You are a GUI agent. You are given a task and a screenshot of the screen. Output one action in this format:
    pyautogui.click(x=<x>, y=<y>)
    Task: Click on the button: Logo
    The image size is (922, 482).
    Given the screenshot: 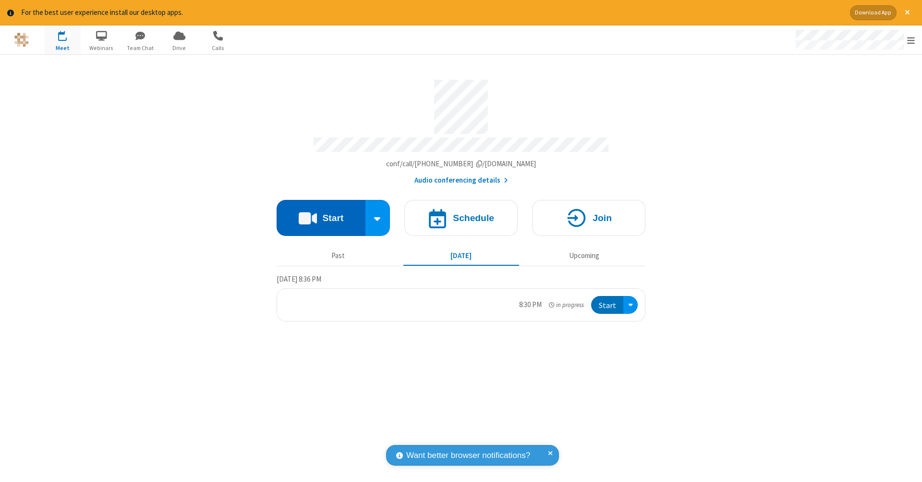 What is the action you would take?
    pyautogui.click(x=21, y=40)
    